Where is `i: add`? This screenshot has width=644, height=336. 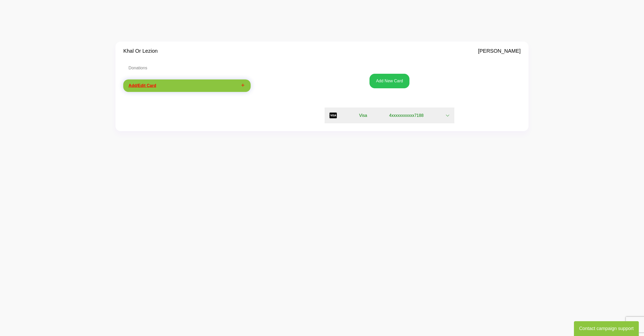 i: add is located at coordinates (243, 85).